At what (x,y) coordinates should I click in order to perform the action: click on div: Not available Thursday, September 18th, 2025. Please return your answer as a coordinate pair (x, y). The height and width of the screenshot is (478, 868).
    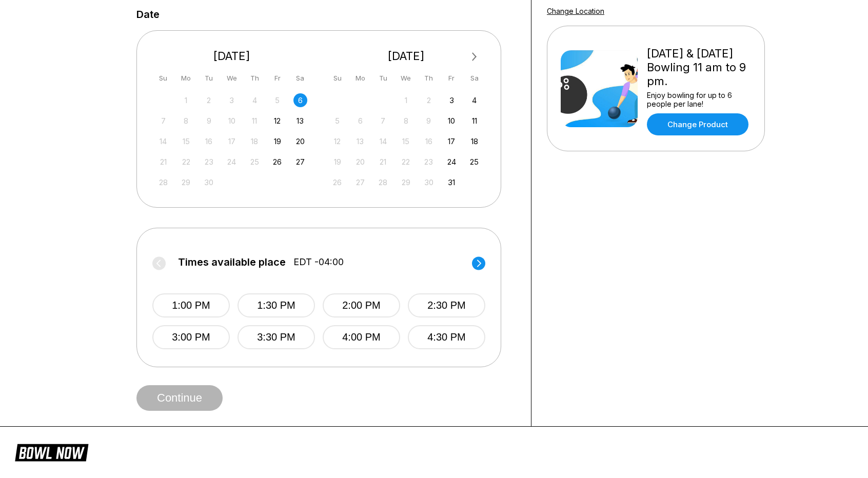
    Looking at the image, I should click on (254, 141).